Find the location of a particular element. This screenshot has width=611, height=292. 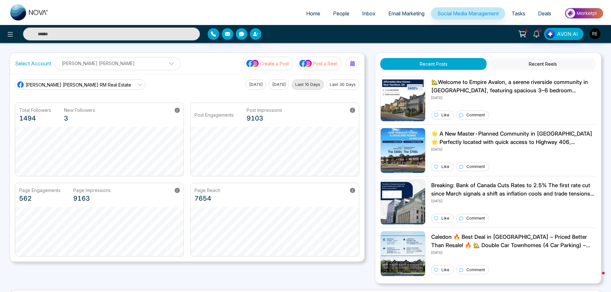

span: Tasks is located at coordinates (518, 13).